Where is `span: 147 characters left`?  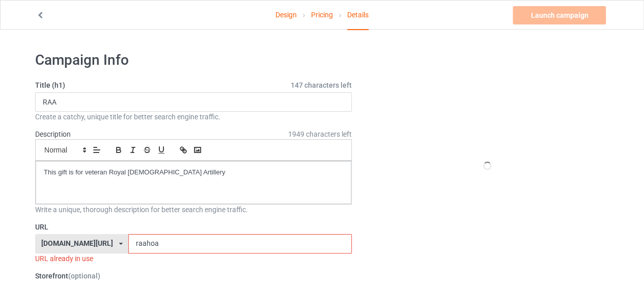 span: 147 characters left is located at coordinates (321, 85).